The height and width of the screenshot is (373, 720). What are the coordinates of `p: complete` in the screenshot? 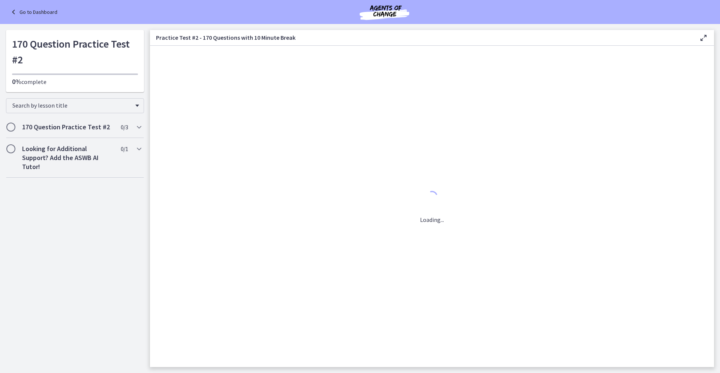 It's located at (75, 82).